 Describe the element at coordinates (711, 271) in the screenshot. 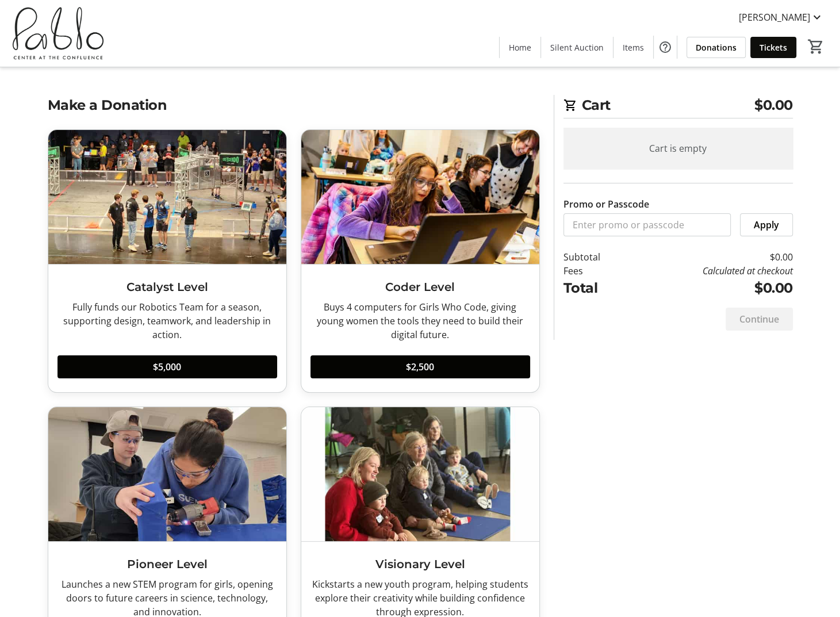

I see `td: Calculated at checkout` at that location.